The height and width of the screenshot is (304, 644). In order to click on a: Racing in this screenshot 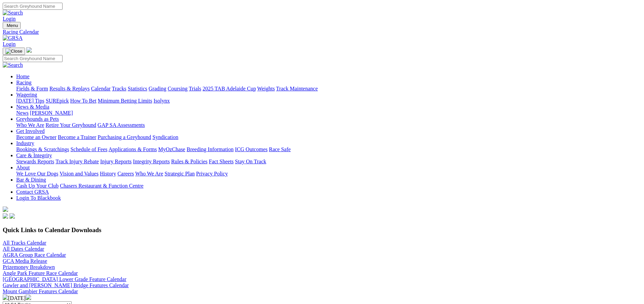, I will do `click(24, 83)`.